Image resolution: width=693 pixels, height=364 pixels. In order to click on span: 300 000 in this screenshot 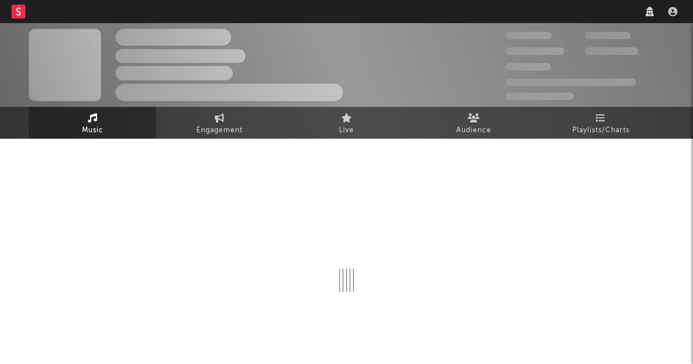, I will do `click(528, 35)`.